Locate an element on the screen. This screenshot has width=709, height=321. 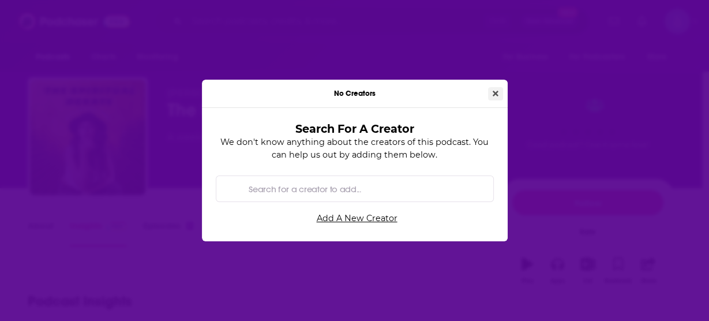
h3: Search For A Creator is located at coordinates (355, 129).